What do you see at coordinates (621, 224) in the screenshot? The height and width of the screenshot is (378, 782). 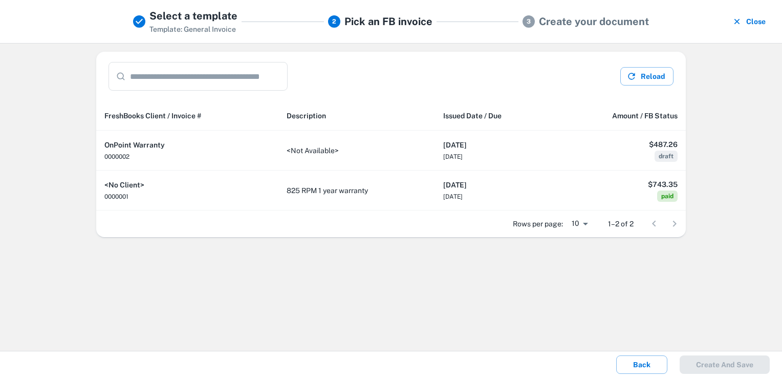 I see `p: 1–2 of 2` at bounding box center [621, 224].